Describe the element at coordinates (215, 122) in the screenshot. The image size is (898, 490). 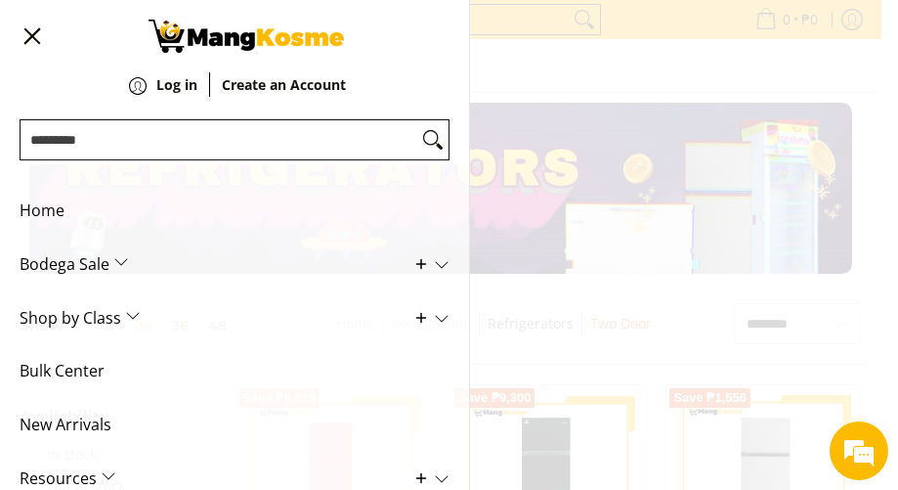
I see `div: Chat with us now` at that location.